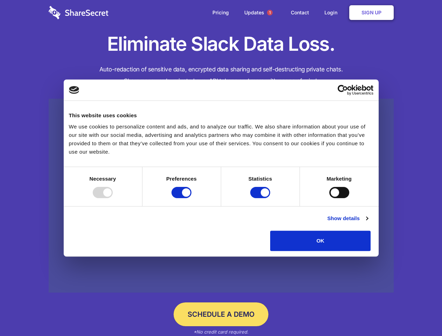 The height and width of the screenshot is (336, 442). Describe the element at coordinates (332, 13) in the screenshot. I see `a: Login` at that location.